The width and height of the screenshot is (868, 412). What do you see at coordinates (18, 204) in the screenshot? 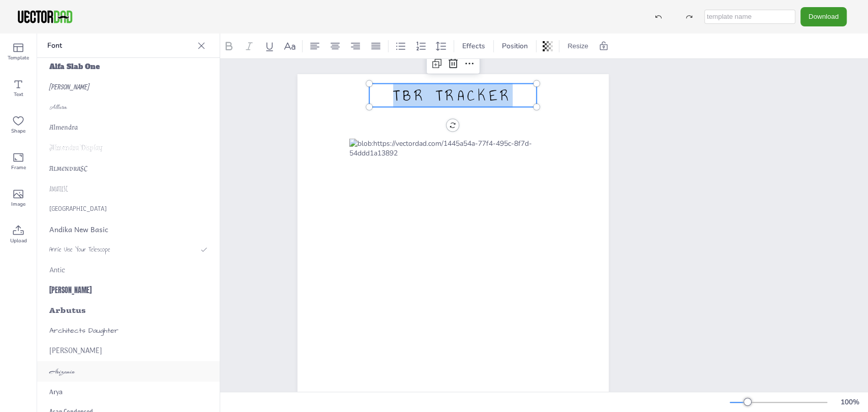
I see `span: Image` at bounding box center [18, 204].